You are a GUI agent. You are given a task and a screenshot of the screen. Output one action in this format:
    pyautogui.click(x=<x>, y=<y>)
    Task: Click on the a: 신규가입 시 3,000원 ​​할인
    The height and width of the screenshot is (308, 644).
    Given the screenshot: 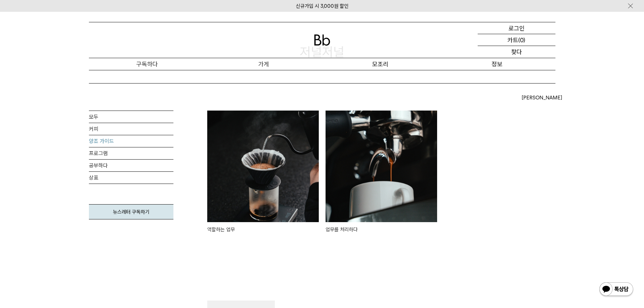 What is the action you would take?
    pyautogui.click(x=322, y=6)
    